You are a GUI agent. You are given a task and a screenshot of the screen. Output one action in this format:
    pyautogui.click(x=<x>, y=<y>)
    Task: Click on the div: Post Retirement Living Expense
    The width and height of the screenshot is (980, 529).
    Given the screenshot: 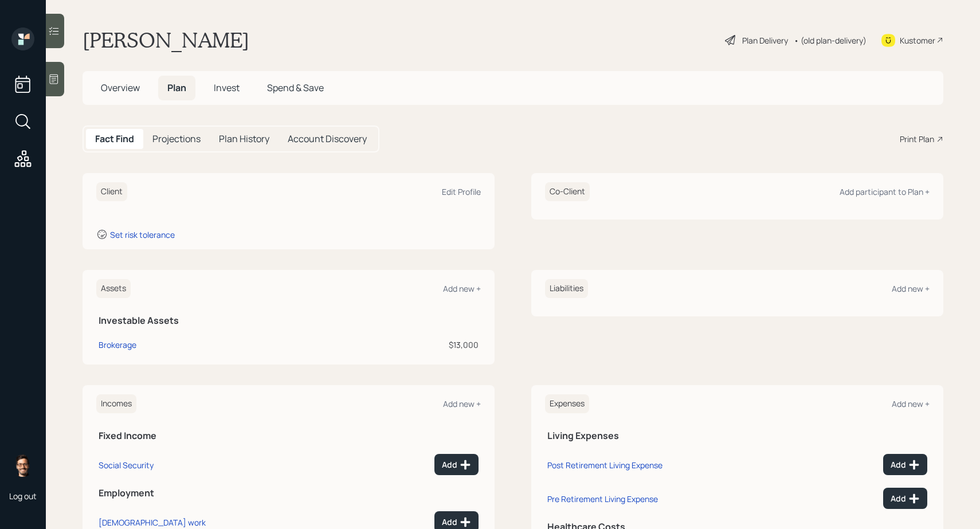 What is the action you would take?
    pyautogui.click(x=605, y=464)
    